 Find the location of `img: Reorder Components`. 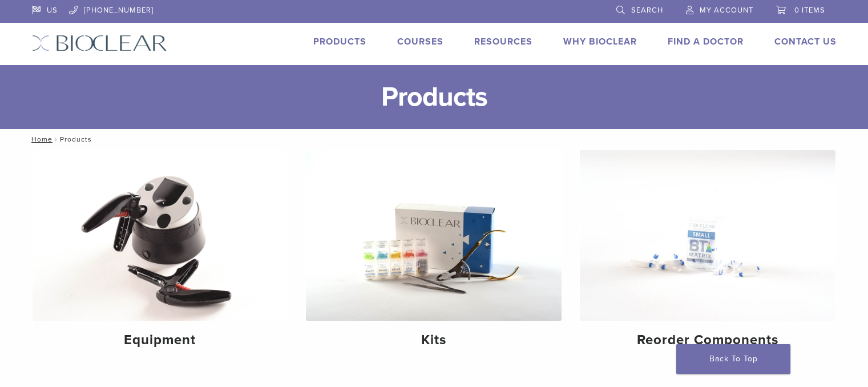

img: Reorder Components is located at coordinates (707, 235).